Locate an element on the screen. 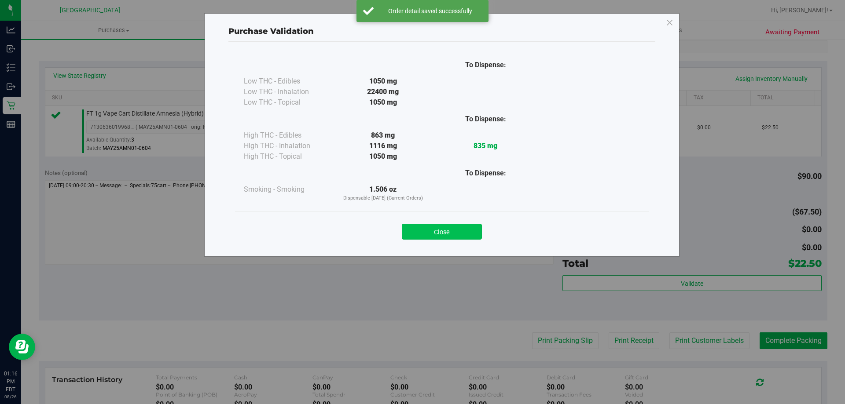 The image size is (845, 404). div: Smoking - Smoking is located at coordinates (288, 190).